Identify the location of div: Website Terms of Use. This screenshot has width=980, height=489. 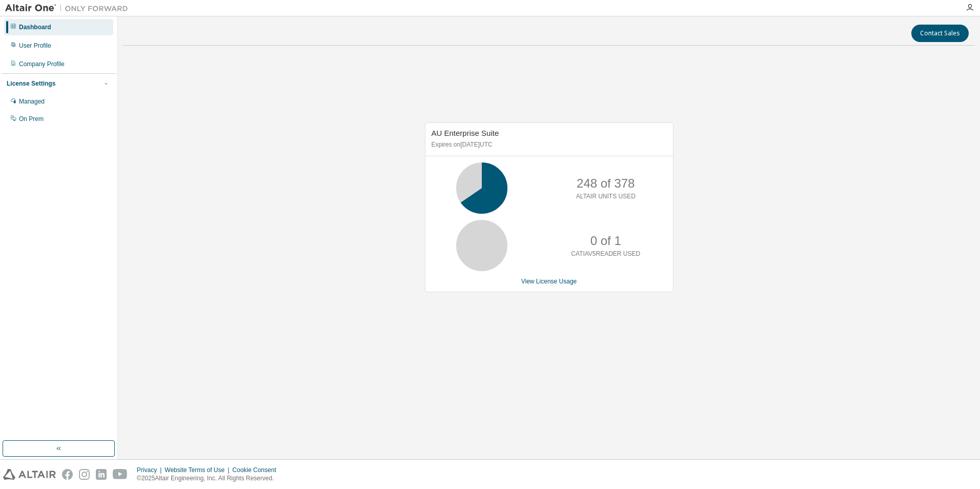
(198, 470).